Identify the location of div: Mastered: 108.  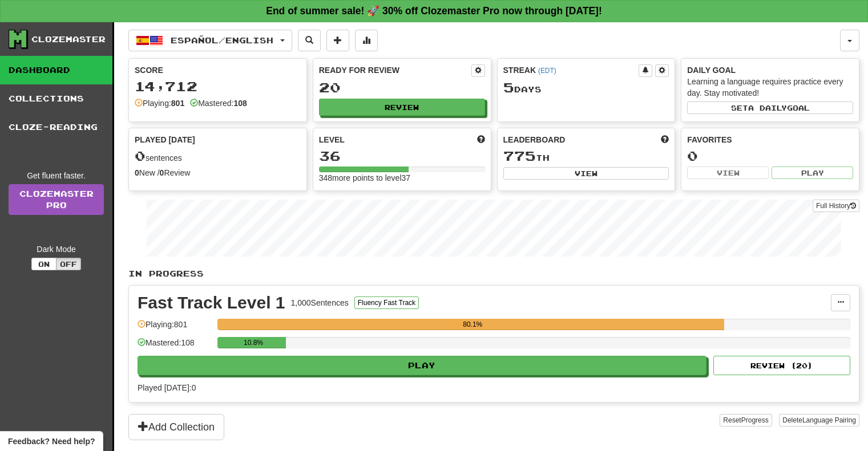
(175, 346).